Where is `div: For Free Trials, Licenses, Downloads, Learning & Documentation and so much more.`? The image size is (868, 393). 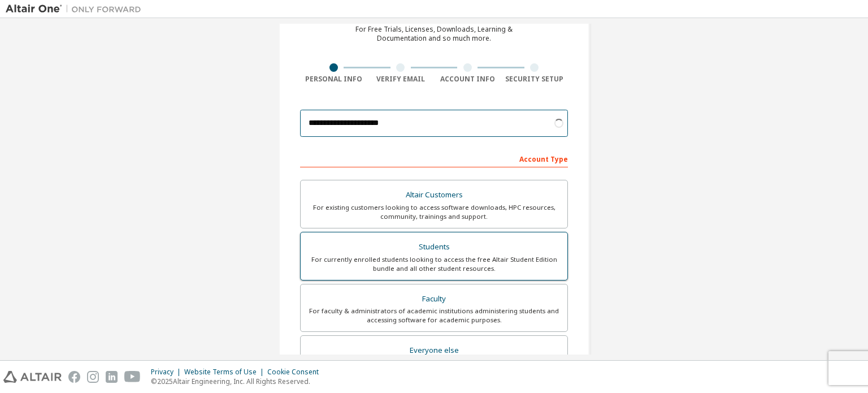
div: For Free Trials, Licenses, Downloads, Learning & Documentation and so much more. is located at coordinates (434, 34).